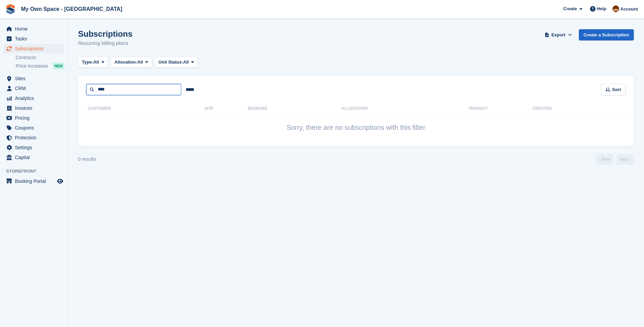  Describe the element at coordinates (60, 181) in the screenshot. I see `a: Preview store` at that location.